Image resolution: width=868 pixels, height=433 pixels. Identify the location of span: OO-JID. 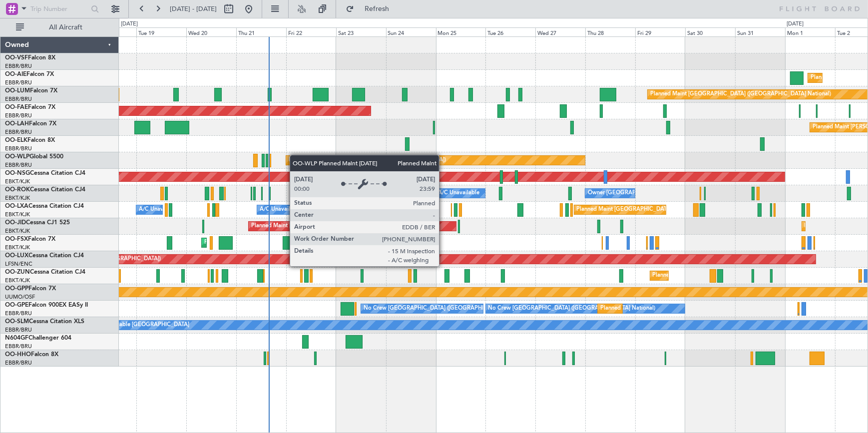
(15, 223).